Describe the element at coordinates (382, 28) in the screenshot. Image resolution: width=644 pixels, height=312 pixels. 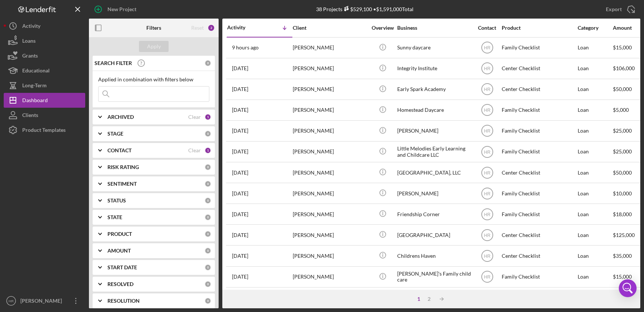
I see `div: Overview` at that location.